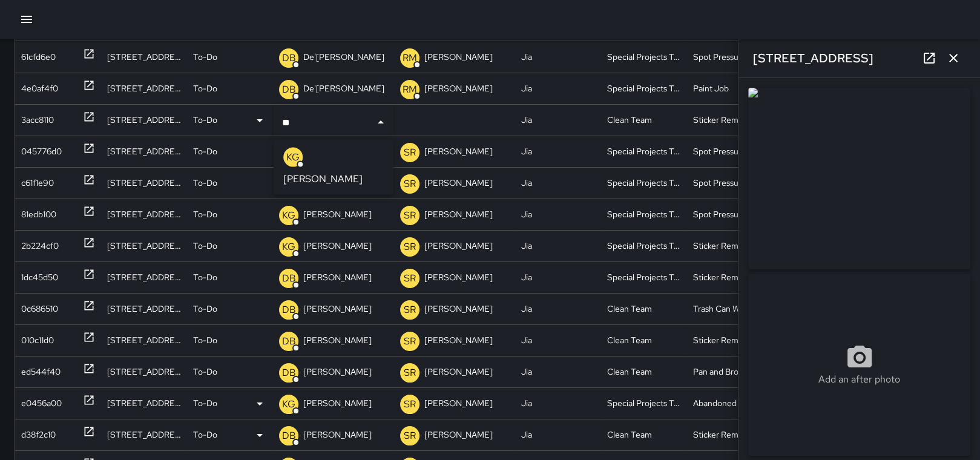  Describe the element at coordinates (38, 435) in the screenshot. I see `div: d38f2c10` at that location.